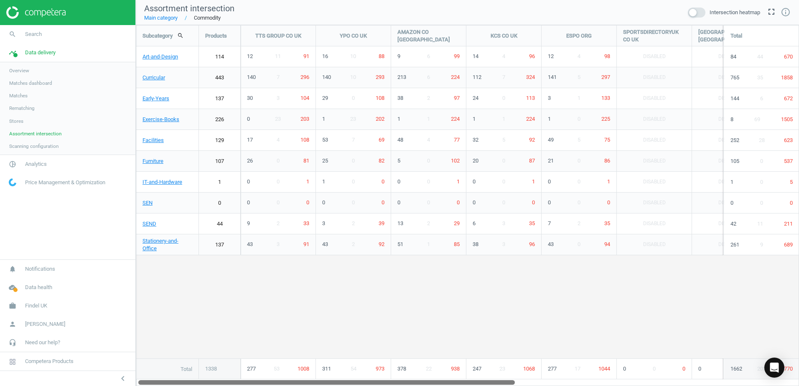 The height and width of the screenshot is (386, 799). I want to click on span: 105, so click(735, 161).